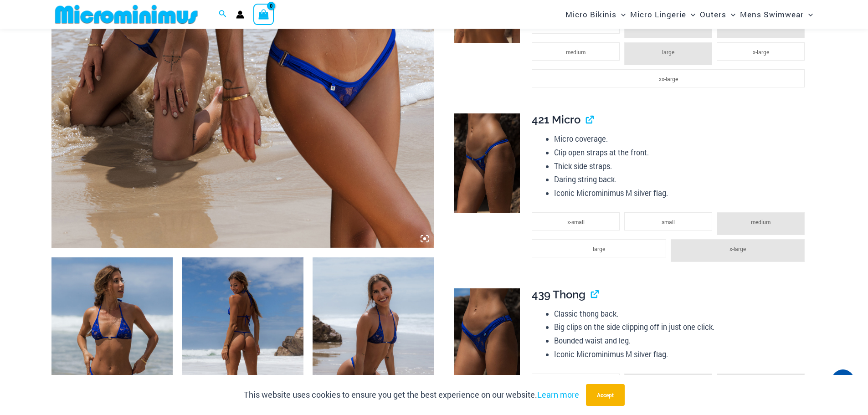  Describe the element at coordinates (411, 395) in the screenshot. I see `p: This website uses cookies to ensure you get the best experience on our website.` at that location.